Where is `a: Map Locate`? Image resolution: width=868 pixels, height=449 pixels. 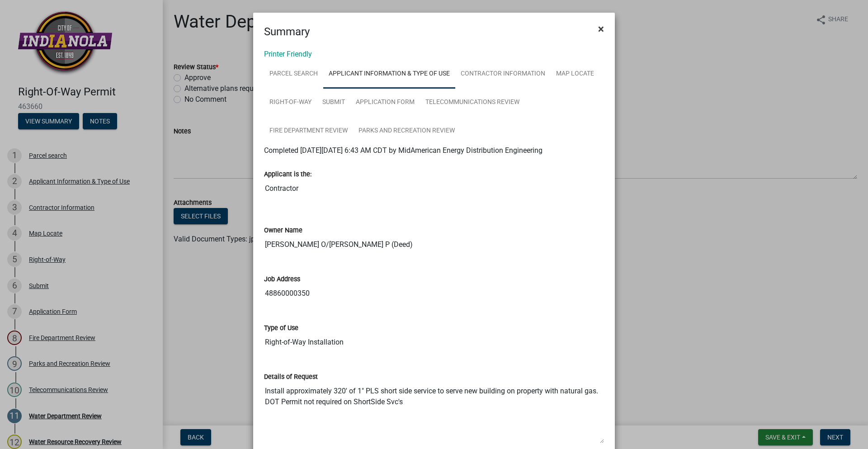 a: Map Locate is located at coordinates (575, 74).